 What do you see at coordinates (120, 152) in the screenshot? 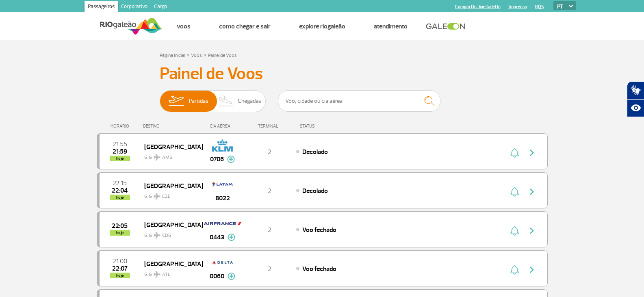
I see `span: 2025-08-28 21:59:00` at bounding box center [120, 152].